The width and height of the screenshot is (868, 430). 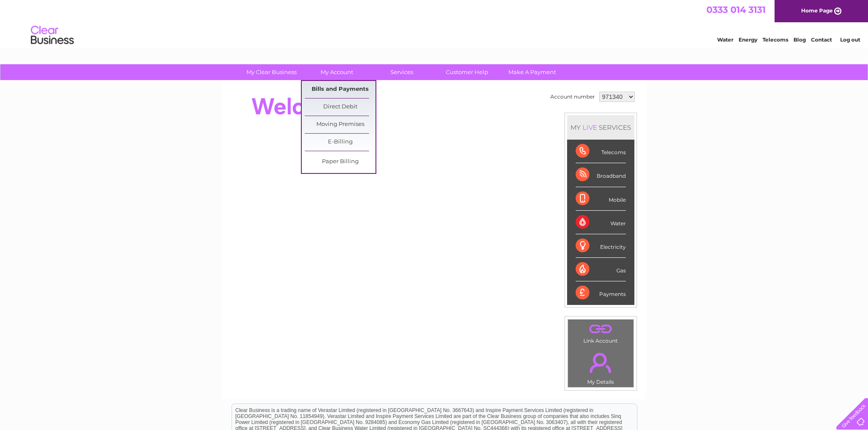 What do you see at coordinates (600, 127) in the screenshot?
I see `div: MY SERVICES` at bounding box center [600, 127].